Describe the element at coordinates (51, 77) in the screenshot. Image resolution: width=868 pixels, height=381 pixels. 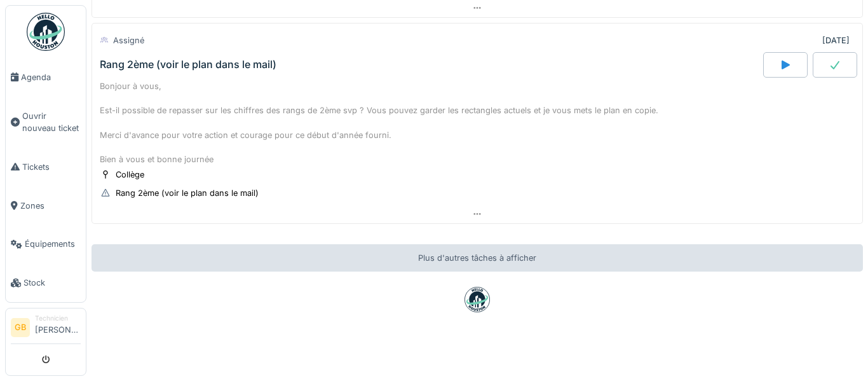
I see `span: Agenda` at that location.